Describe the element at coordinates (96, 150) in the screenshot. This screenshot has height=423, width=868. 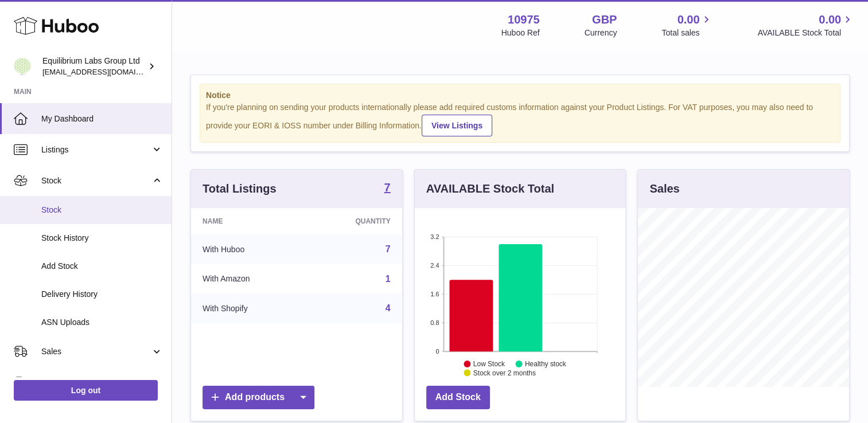
I see `span: Listings` at that location.